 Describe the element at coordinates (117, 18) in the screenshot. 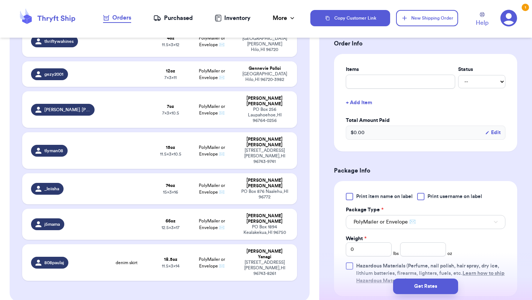

I see `a: Orders` at that location.